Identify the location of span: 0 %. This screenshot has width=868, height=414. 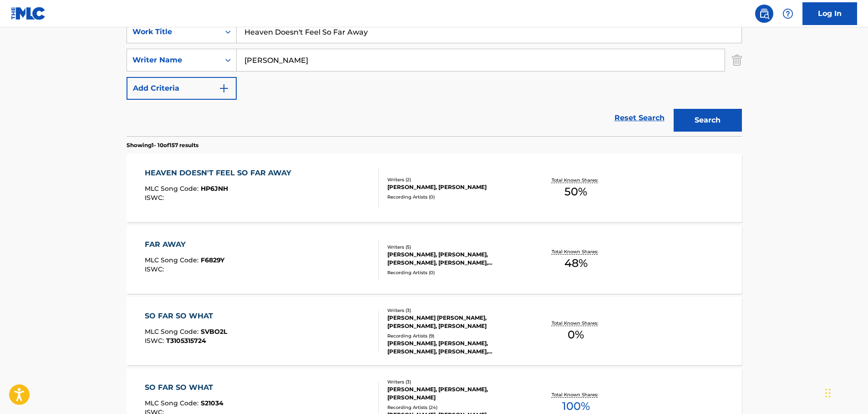
(576, 335).